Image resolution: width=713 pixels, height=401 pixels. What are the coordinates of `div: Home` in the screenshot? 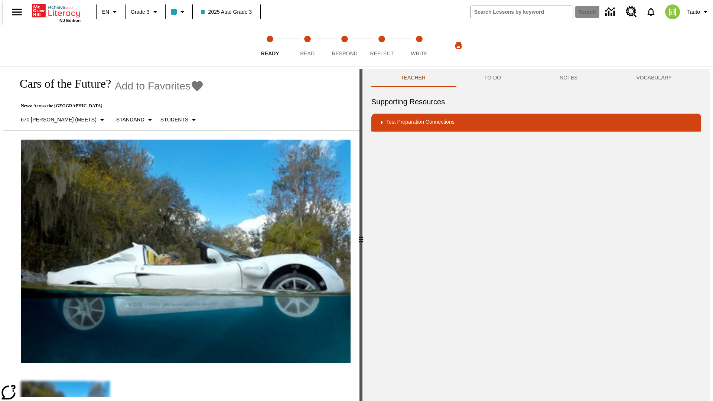 It's located at (56, 13).